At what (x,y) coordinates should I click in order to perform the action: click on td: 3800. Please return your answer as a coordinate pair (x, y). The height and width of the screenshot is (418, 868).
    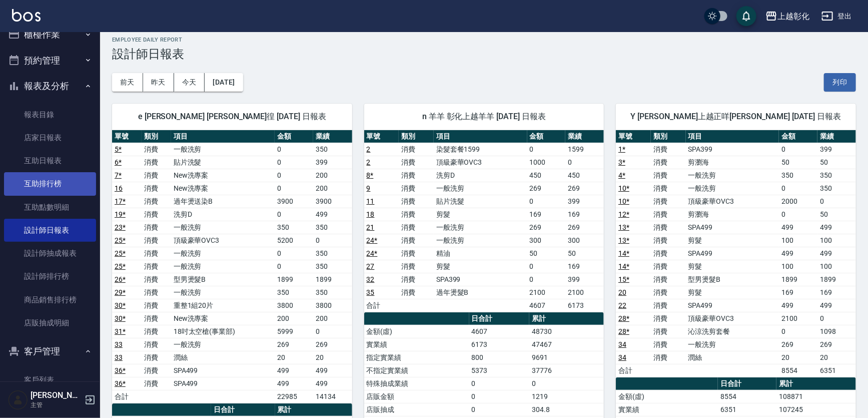
    Looking at the image, I should click on (332, 305).